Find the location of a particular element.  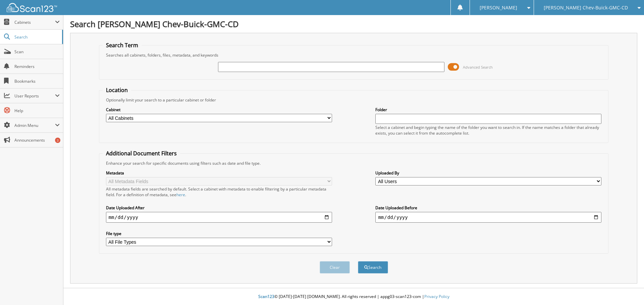

label: Date Uploaded Before is located at coordinates (488, 208).